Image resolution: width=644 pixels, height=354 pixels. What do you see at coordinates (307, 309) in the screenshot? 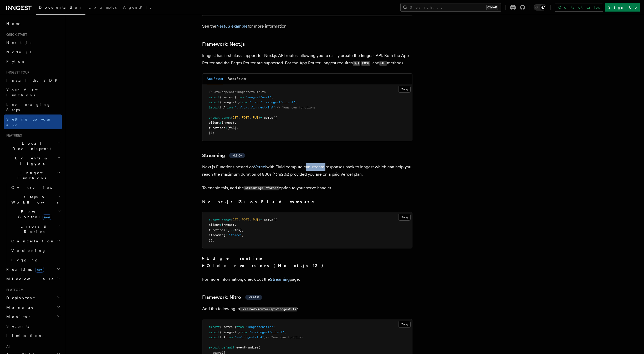
I see `p: Add the following to :` at bounding box center [307, 309].